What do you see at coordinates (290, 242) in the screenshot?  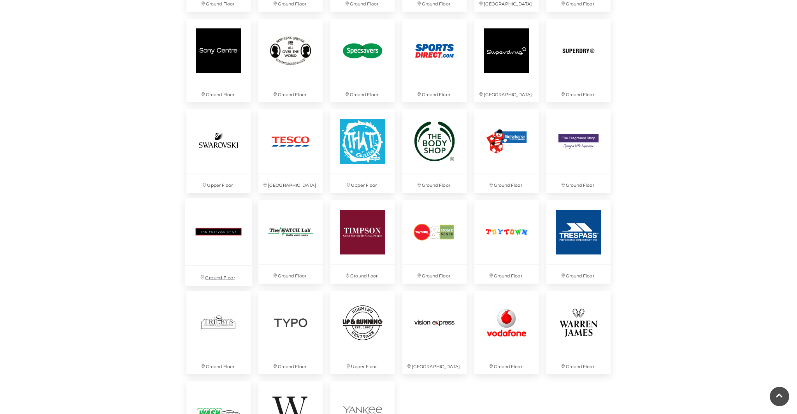 I see `a: The Watch Lab at Festival Place, Basingstoke. Ground Floor` at bounding box center [290, 242].